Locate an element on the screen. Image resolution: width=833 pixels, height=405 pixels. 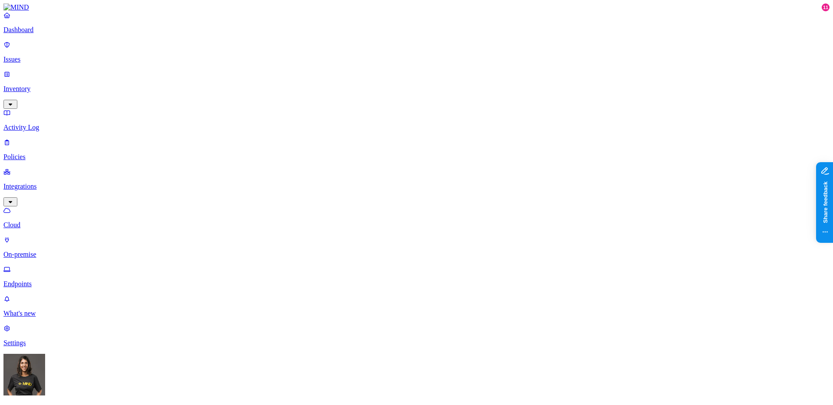
a: Issues is located at coordinates (416, 52).